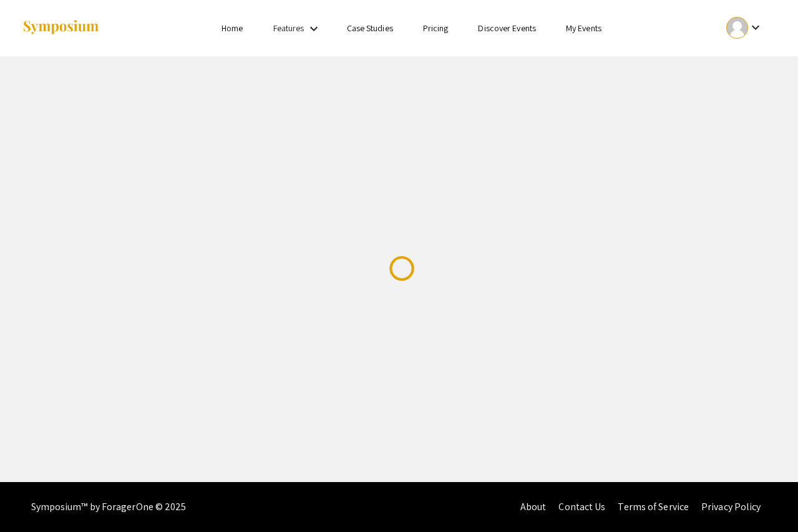 The width and height of the screenshot is (798, 532). I want to click on a: About, so click(534, 506).